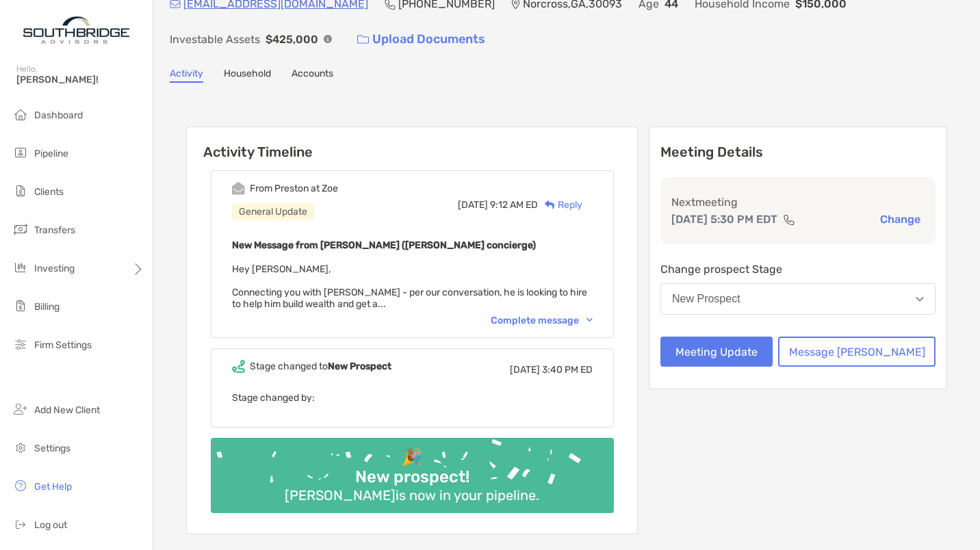 This screenshot has width=980, height=550. What do you see at coordinates (20, 267) in the screenshot?
I see `img: investing icon` at bounding box center [20, 267].